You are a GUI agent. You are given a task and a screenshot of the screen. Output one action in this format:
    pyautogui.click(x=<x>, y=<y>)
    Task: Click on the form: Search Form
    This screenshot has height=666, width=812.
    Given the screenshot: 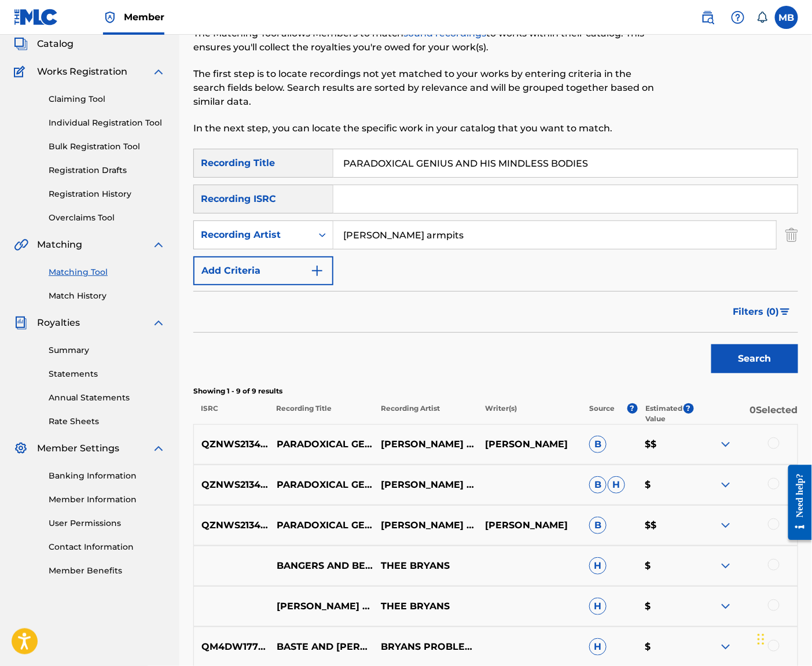 What is the action you would take?
    pyautogui.click(x=496, y=264)
    